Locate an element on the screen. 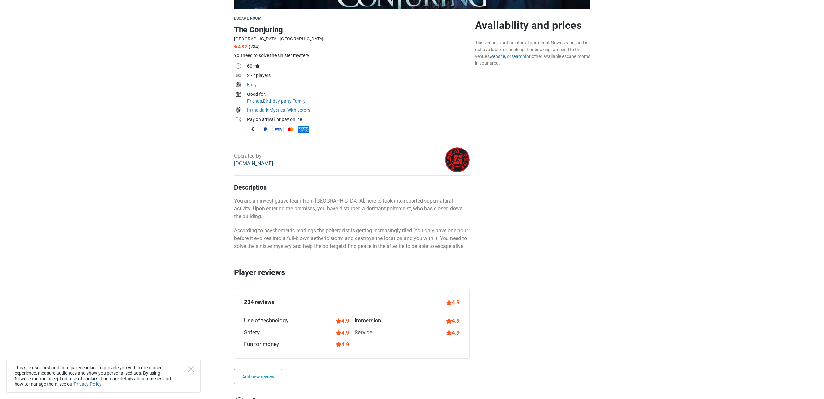 The height and width of the screenshot is (399, 824). div: Fun for money is located at coordinates (262, 344).